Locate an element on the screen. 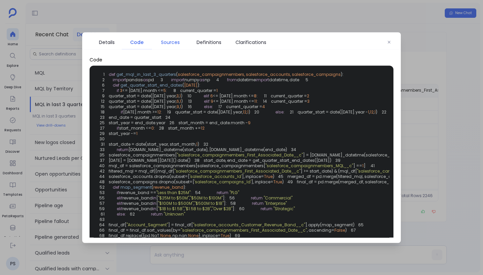 The image size is (483, 275). span: 28 is located at coordinates (161, 128).